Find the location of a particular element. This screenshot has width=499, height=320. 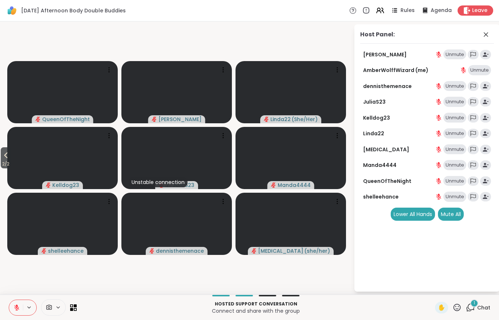

span: ( she/her ) is located at coordinates (317, 251).